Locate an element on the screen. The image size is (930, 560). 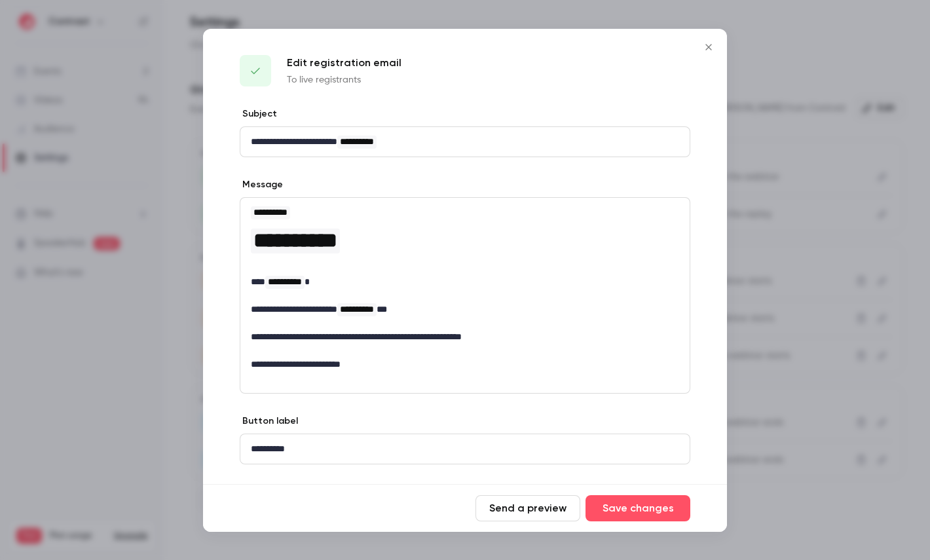
label: Message is located at coordinates (261, 184).